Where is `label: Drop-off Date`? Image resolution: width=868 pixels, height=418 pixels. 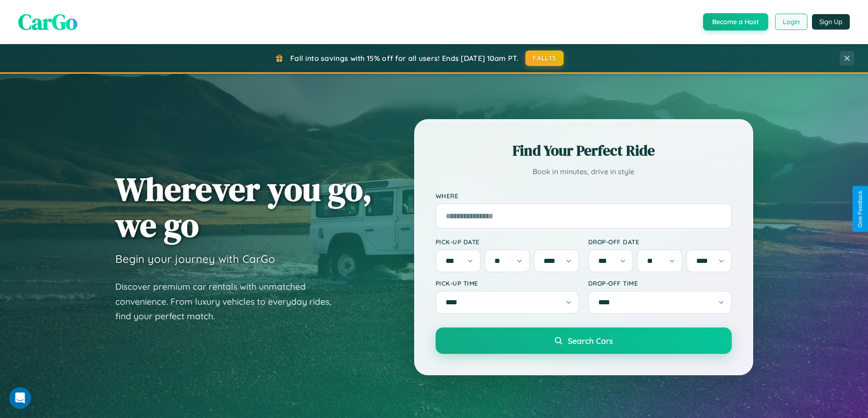
label: Drop-off Date is located at coordinates (659, 242).